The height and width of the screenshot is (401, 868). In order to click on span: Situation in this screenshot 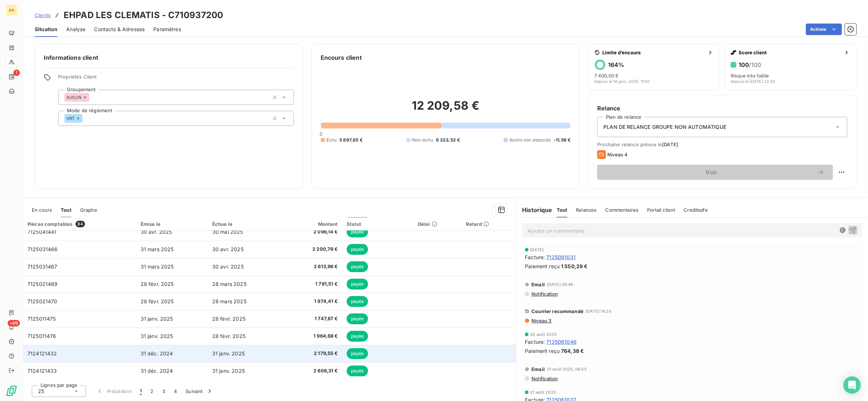, I will do `click(46, 29)`.